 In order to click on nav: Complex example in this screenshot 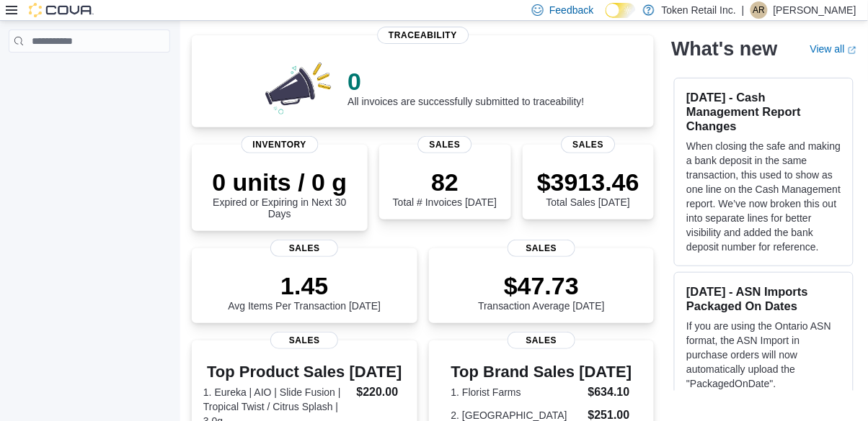, I will do `click(89, 72)`.